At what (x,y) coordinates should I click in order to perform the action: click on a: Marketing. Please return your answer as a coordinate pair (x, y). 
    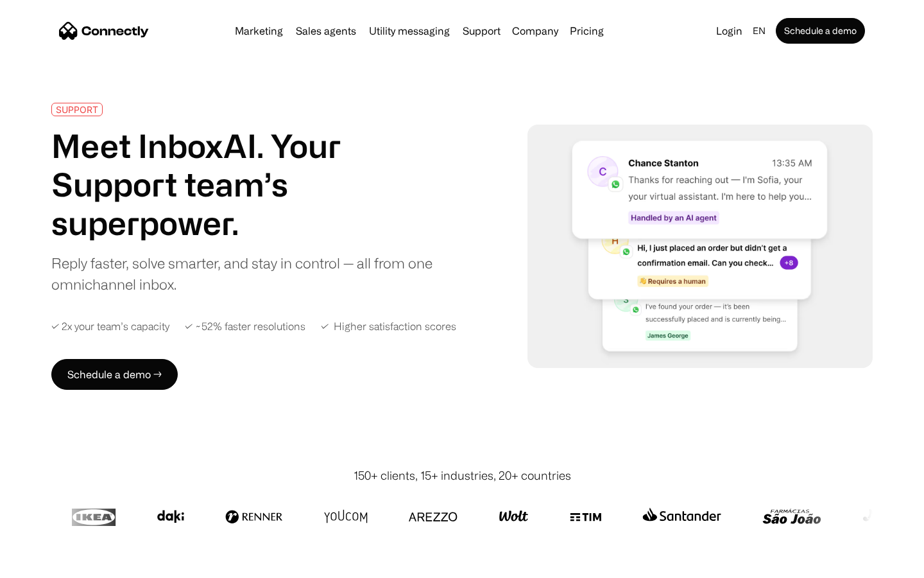
    Looking at the image, I should click on (259, 31).